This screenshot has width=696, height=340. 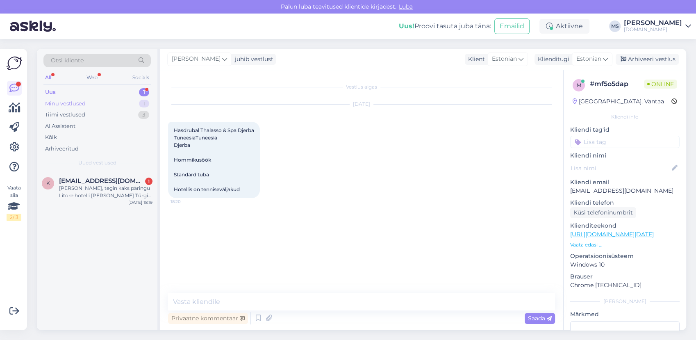 What do you see at coordinates (14, 202) in the screenshot?
I see `div: Vaata siia` at bounding box center [14, 202].